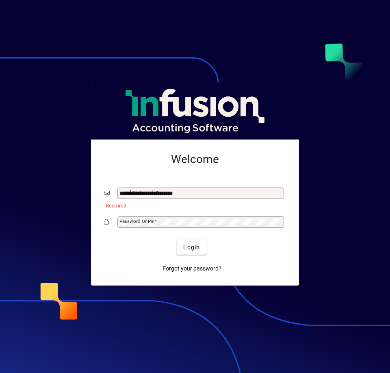 This screenshot has height=373, width=390. What do you see at coordinates (192, 268) in the screenshot?
I see `span: Forgot your password?` at bounding box center [192, 268].